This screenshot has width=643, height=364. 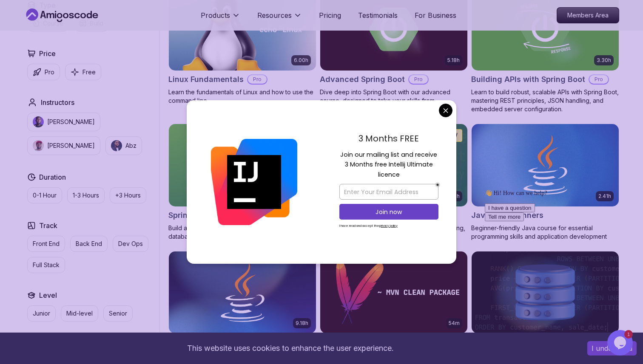 I want to click on button: 1-3 Hours, so click(x=86, y=196).